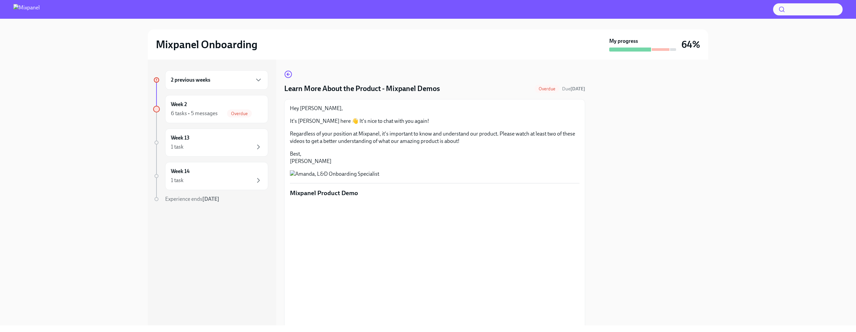 The width and height of the screenshot is (856, 332). Describe the element at coordinates (180, 171) in the screenshot. I see `h6: Week 14` at that location.